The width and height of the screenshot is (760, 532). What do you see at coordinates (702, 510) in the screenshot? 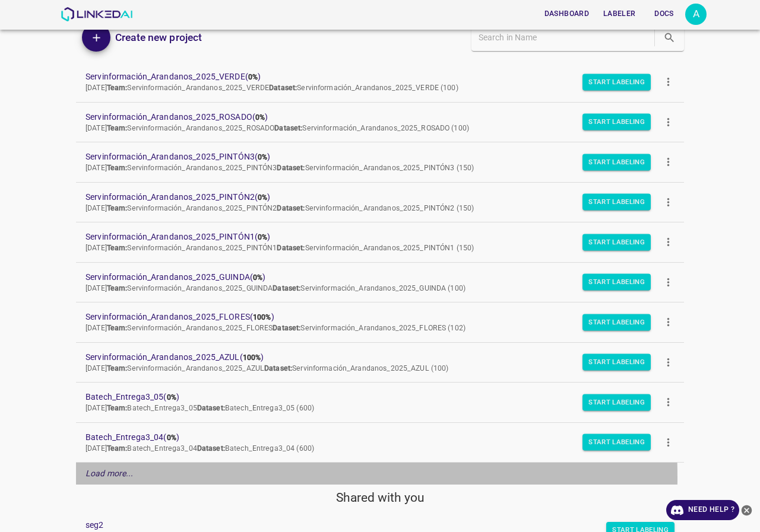
I see `a: Need Help ?` at bounding box center [702, 510].